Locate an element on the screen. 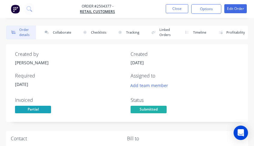 This screenshot has width=254, height=146. div: Contact is located at coordinates (69, 139).